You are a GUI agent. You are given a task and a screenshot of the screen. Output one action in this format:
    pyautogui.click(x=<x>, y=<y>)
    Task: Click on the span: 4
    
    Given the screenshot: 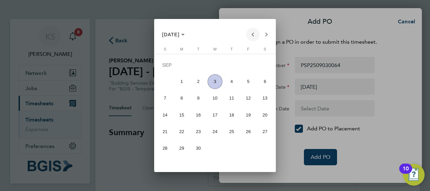 What is the action you would take?
    pyautogui.click(x=232, y=82)
    